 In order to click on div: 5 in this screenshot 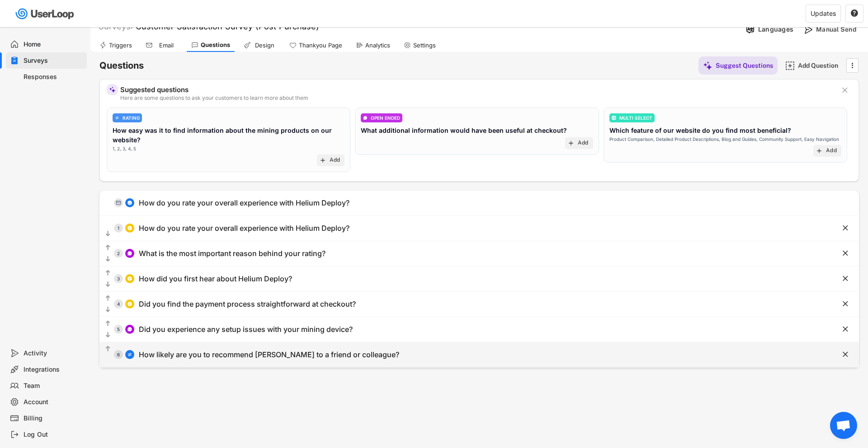, I will do `click(119, 329)`.